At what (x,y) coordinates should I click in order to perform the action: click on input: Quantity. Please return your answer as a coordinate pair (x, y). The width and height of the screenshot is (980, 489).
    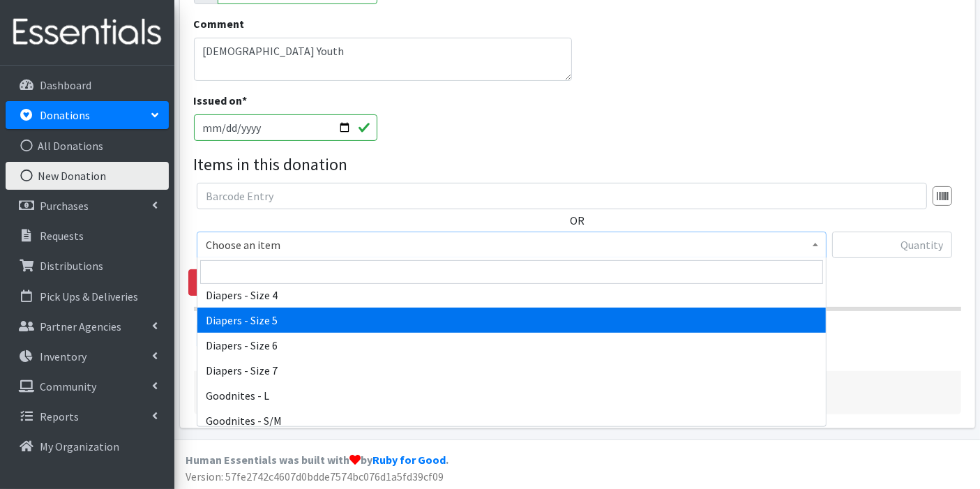
    Looking at the image, I should click on (893, 245).